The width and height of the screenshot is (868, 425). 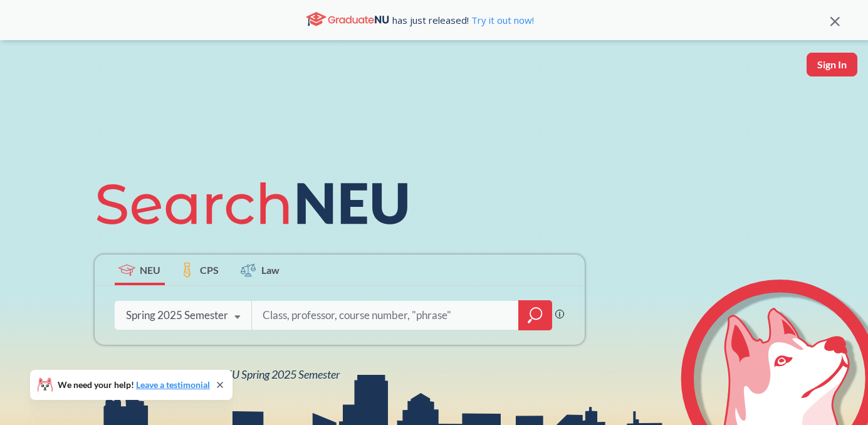 What do you see at coordinates (150, 270) in the screenshot?
I see `span: NEU` at bounding box center [150, 270].